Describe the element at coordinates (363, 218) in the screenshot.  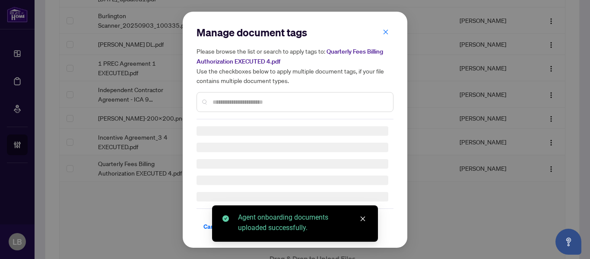
I see `a: Close` at that location.